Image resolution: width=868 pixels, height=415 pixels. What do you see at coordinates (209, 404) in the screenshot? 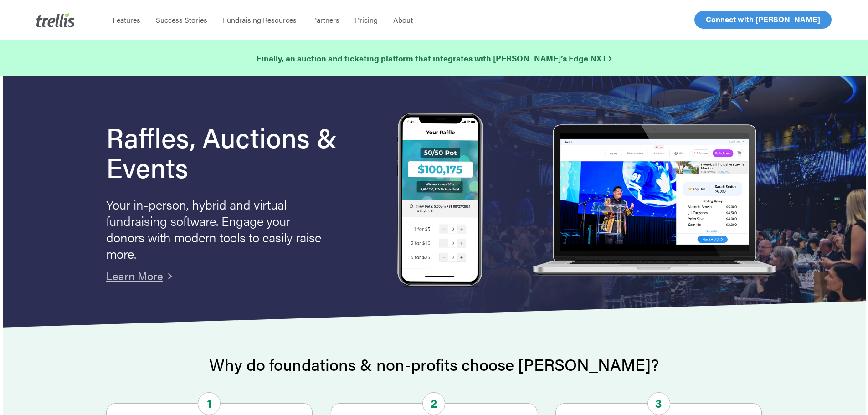
I see `span: 1` at bounding box center [209, 404].